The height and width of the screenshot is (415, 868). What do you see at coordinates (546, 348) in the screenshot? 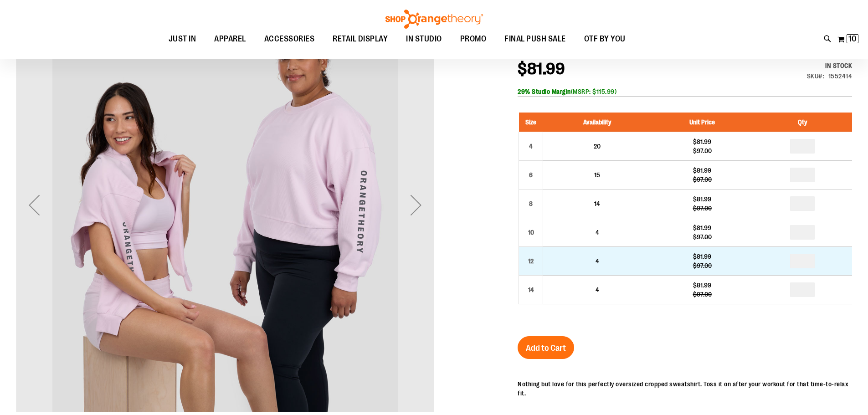
I see `span: Add to Cart` at bounding box center [546, 348].